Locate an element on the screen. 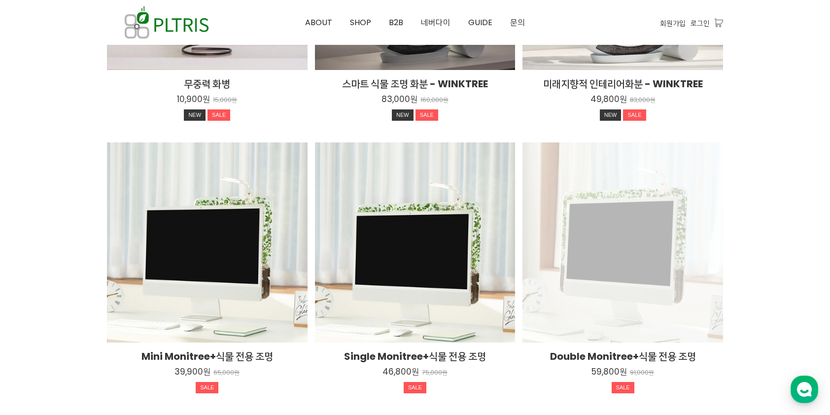  p: 91,000원 is located at coordinates (642, 373).